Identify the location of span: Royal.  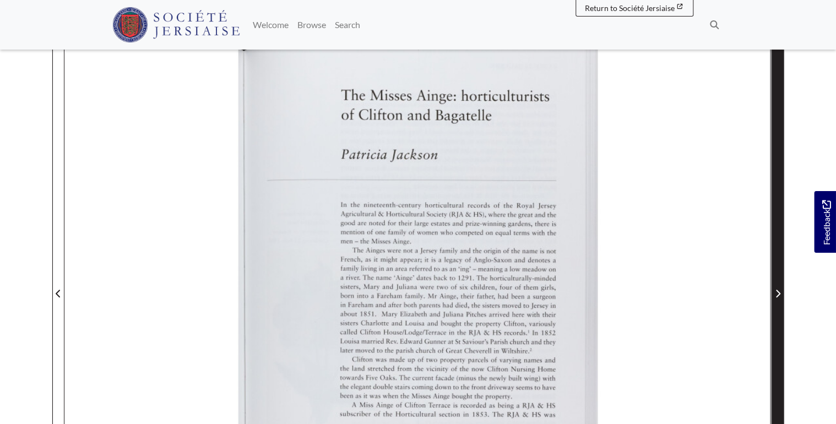
(524, 205).